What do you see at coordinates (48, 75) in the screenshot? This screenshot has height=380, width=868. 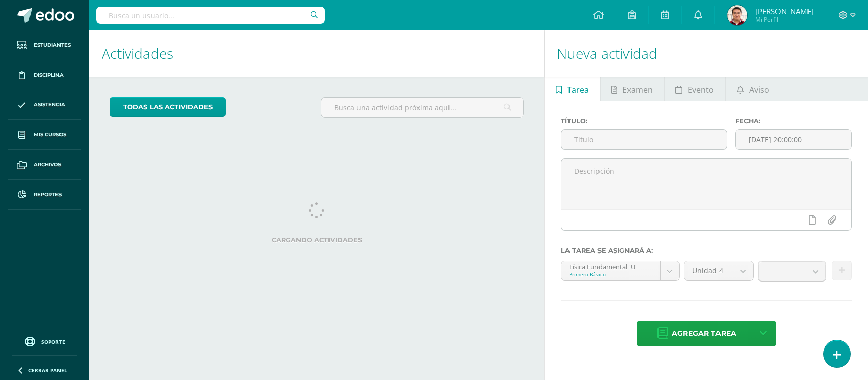 I see `span: Disciplina` at bounding box center [48, 75].